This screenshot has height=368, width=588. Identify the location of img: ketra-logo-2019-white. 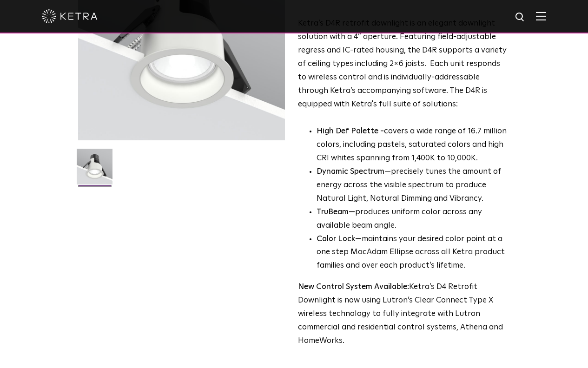
(70, 16).